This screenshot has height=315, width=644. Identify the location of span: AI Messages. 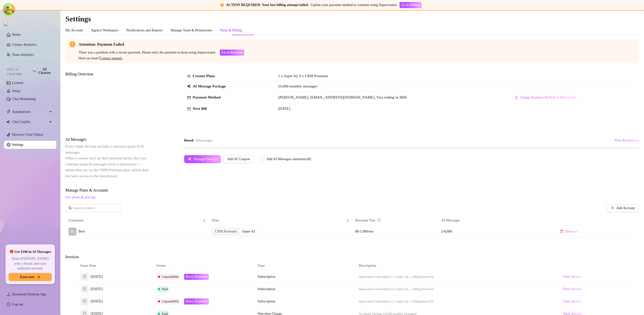
(108, 140).